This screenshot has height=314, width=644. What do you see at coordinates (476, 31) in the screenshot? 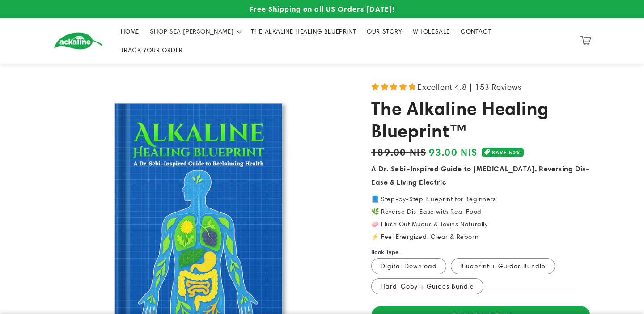
I see `span: CONTACT` at bounding box center [476, 31].